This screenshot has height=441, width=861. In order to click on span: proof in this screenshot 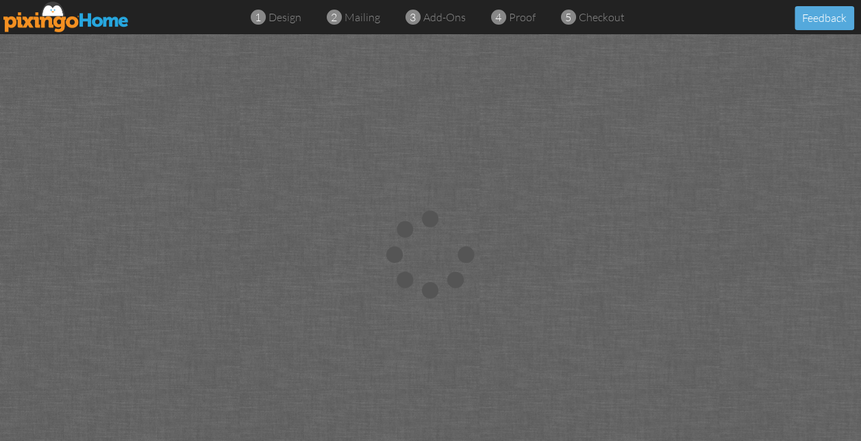, I will do `click(522, 17)`.